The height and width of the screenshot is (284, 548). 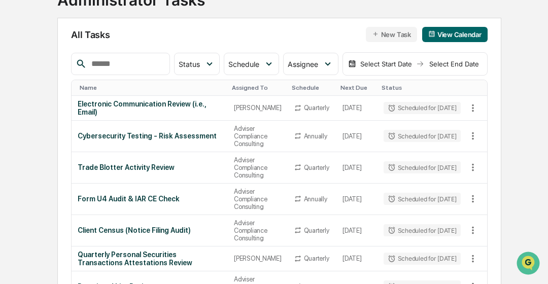 What do you see at coordinates (90, 35) in the screenshot?
I see `span: All Tasks` at bounding box center [90, 35].